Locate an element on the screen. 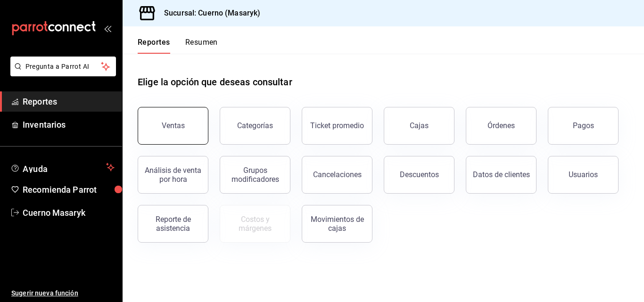  span: Cuerno Masaryk is located at coordinates (68, 212).